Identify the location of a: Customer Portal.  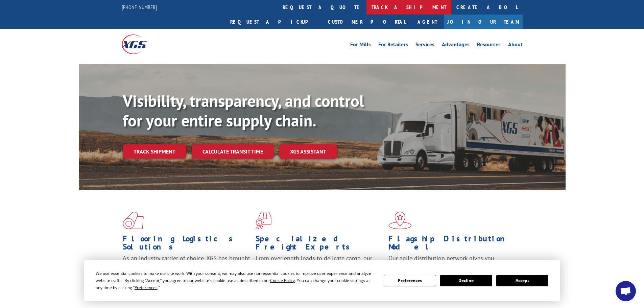
(367, 22).